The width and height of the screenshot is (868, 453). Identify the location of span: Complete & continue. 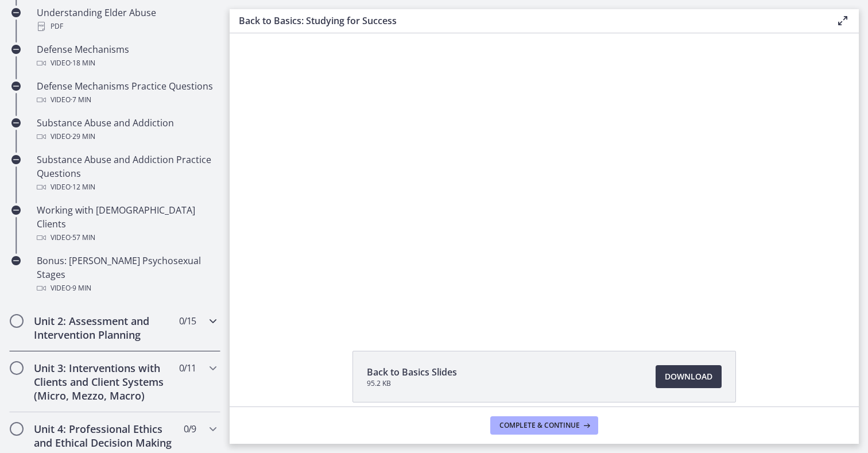
(539, 425).